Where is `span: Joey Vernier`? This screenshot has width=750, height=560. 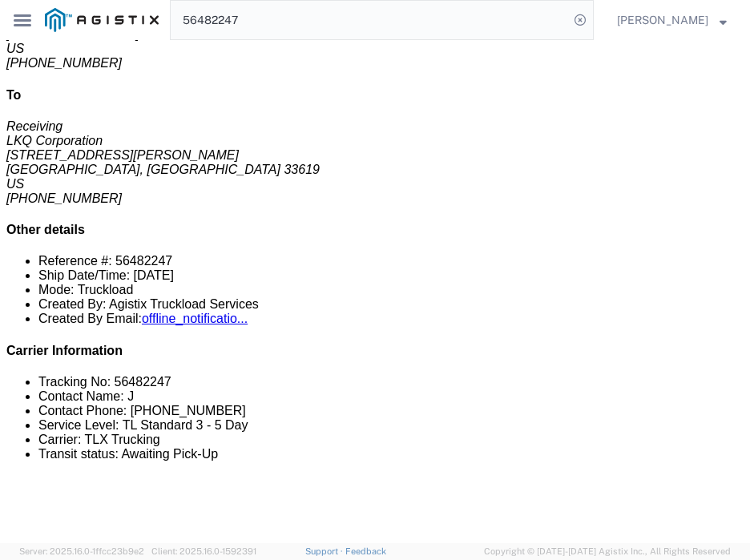
span: Joey Vernier is located at coordinates (663, 20).